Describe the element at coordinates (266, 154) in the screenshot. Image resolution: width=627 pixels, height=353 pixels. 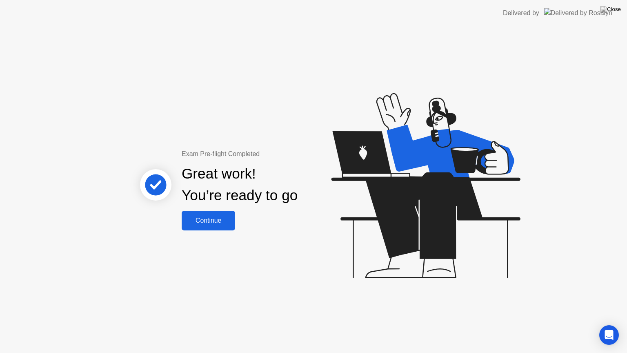
I see `div: Exam Pre-flight Completed` at that location.